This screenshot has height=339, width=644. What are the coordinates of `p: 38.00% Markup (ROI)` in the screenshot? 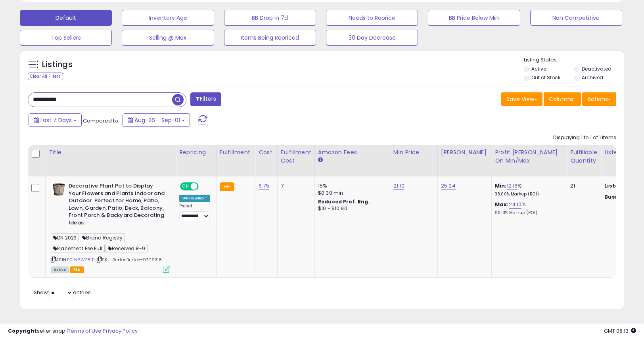 It's located at (528, 194).